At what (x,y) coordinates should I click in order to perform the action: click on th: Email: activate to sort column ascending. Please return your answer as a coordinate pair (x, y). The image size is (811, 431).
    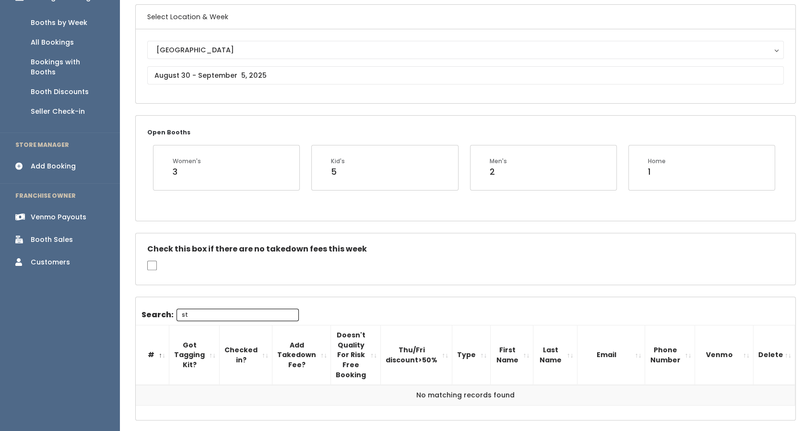
    Looking at the image, I should click on (611, 355).